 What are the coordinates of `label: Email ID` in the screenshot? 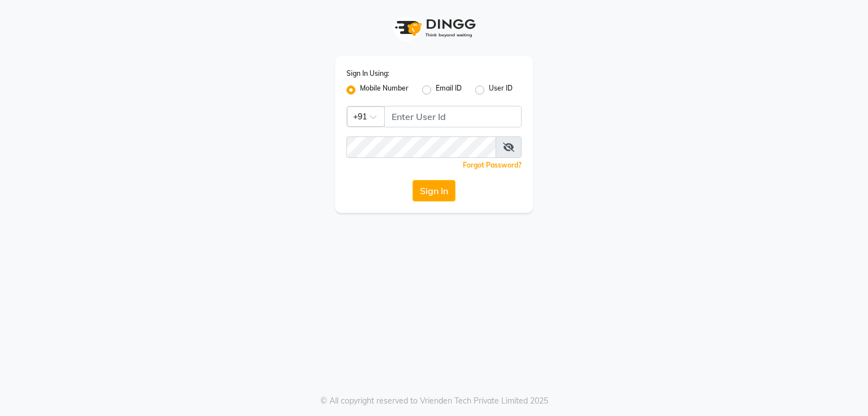 It's located at (449, 90).